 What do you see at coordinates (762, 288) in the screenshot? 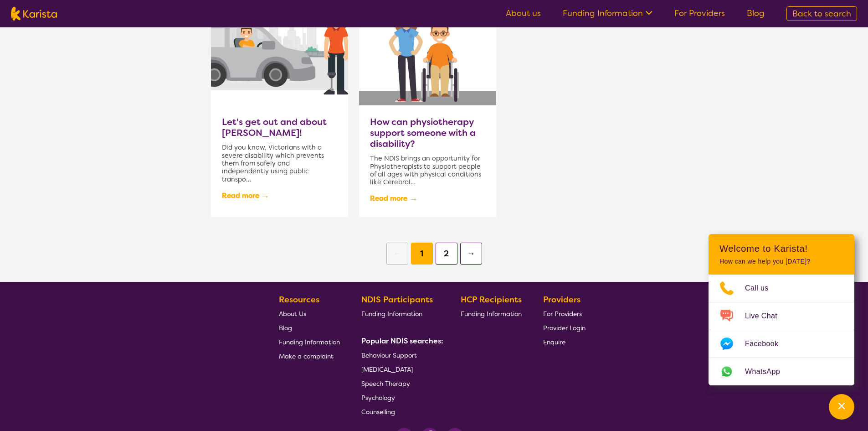
I see `span: Call us` at bounding box center [762, 288].